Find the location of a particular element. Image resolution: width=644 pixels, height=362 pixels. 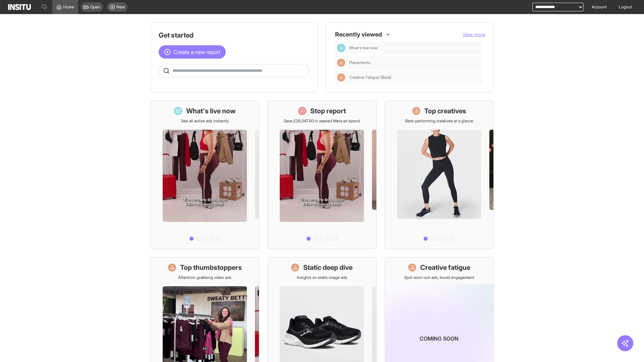

h1: Top thumbstoppers is located at coordinates (211, 267).